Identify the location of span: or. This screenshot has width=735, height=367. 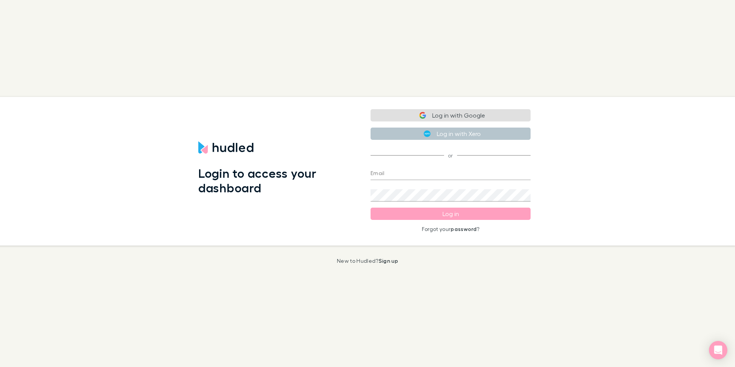
(451, 155).